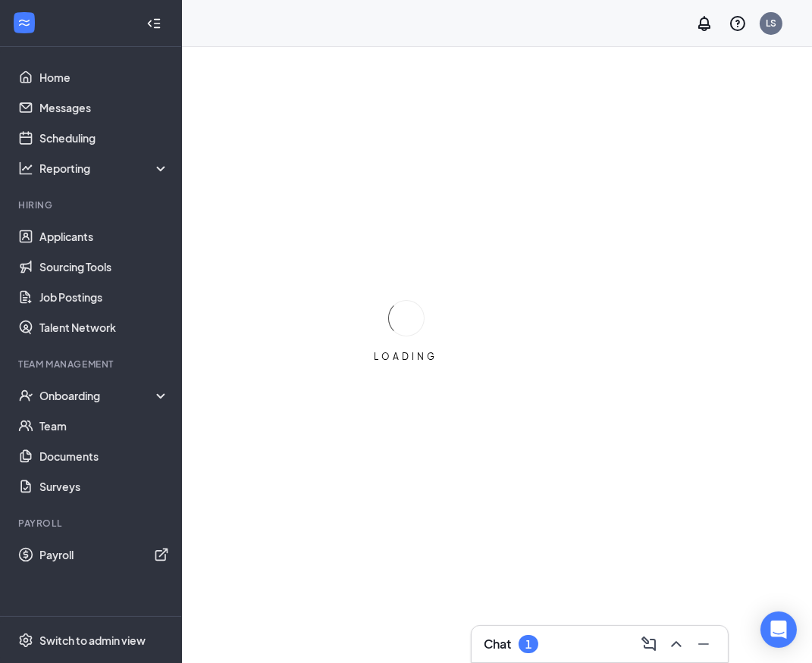 This screenshot has height=663, width=812. Describe the element at coordinates (93, 640) in the screenshot. I see `div: Switch to admin view` at that location.